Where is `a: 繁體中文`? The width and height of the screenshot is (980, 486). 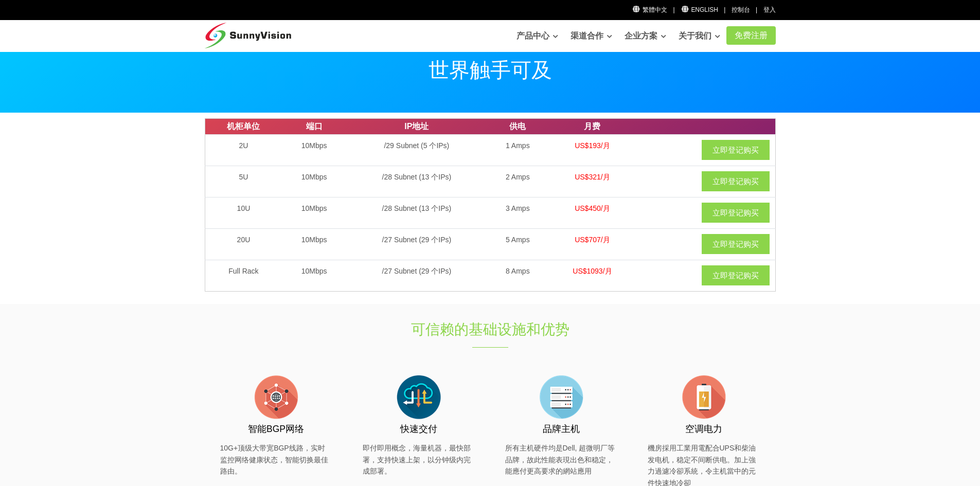
a: 繁體中文 is located at coordinates (650, 10).